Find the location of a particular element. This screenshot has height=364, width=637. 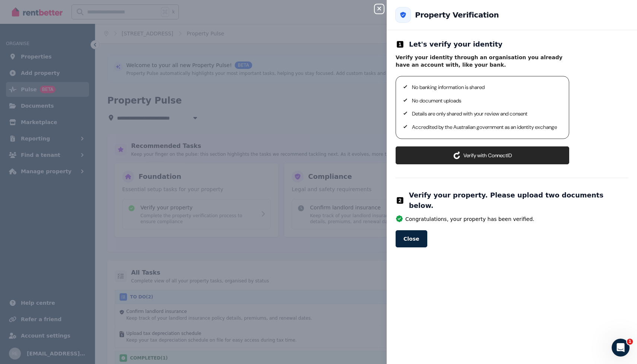

button: Verify with ConnectID is located at coordinates (482, 156).